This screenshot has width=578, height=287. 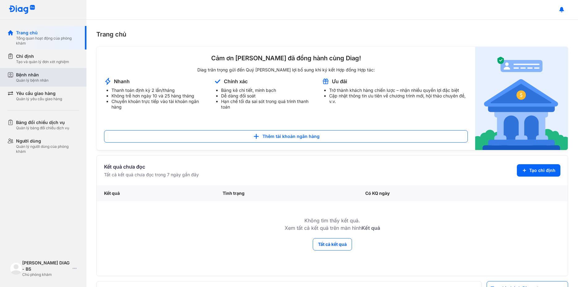 What do you see at coordinates (268, 96) in the screenshot?
I see `li: Dễ dàng đối soát` at bounding box center [268, 96].